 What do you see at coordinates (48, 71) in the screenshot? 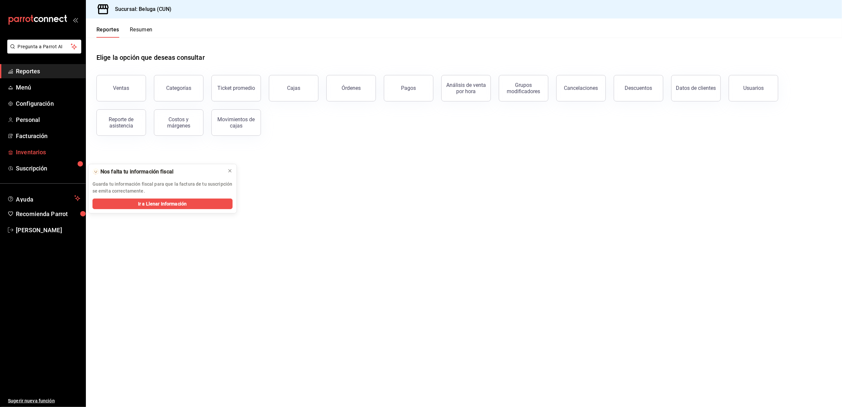
I see `span: Reportes` at bounding box center [48, 71].